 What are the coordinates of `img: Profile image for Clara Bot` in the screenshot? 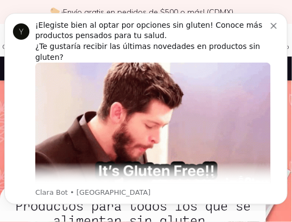 It's located at (21, 28).